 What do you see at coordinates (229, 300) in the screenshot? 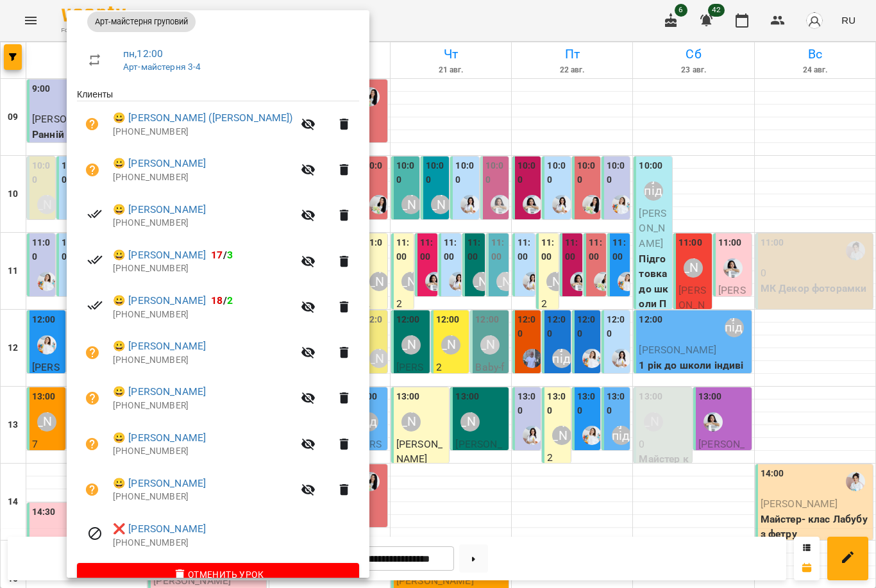
I see `span: 2` at bounding box center [229, 300].